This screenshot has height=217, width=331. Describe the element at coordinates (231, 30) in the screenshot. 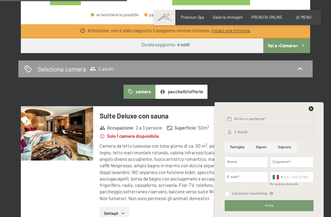

I see `a: Inviaci una richiesta` at that location.